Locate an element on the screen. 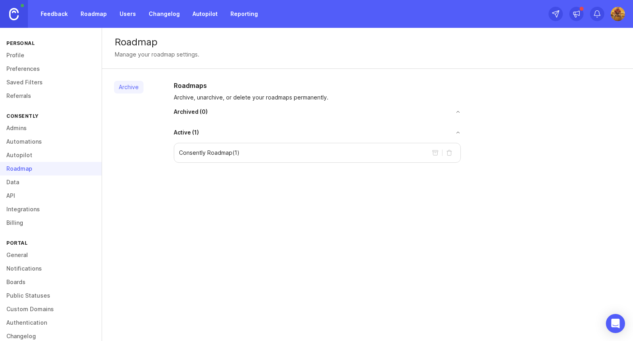  a: Autopilot is located at coordinates (205, 14).